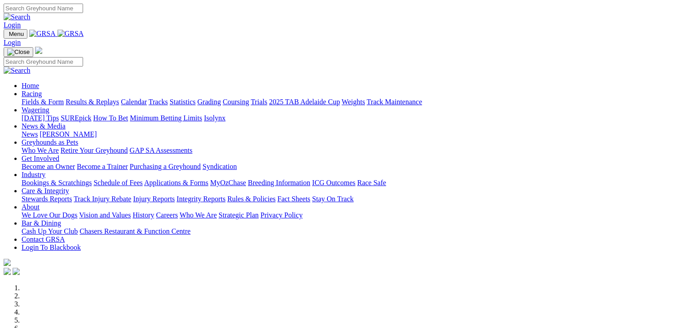  Describe the element at coordinates (183, 101) in the screenshot. I see `a: Statistics` at that location.